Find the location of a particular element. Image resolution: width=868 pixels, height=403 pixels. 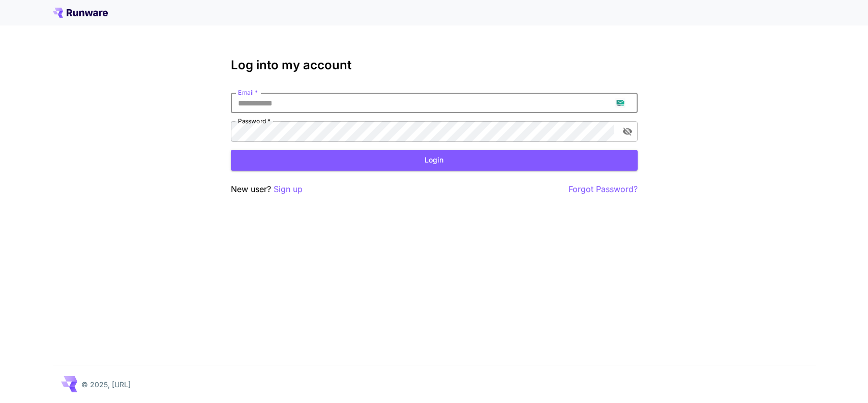

label: Email is located at coordinates (248, 92).